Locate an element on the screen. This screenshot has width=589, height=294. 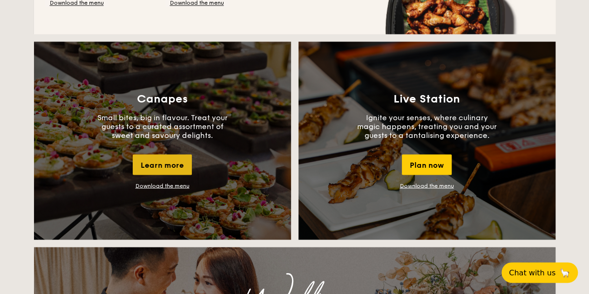
span: Chat with us is located at coordinates (532, 272).